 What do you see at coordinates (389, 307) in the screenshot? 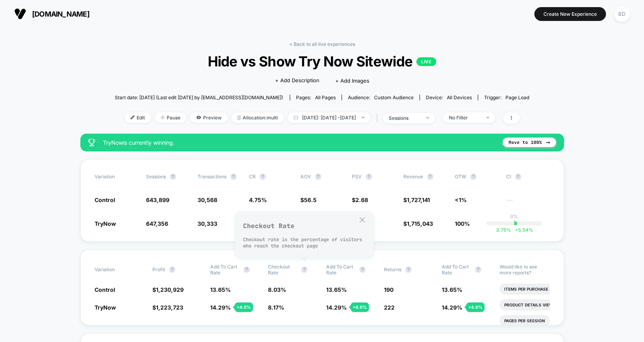
I see `span: 222` at bounding box center [389, 307].